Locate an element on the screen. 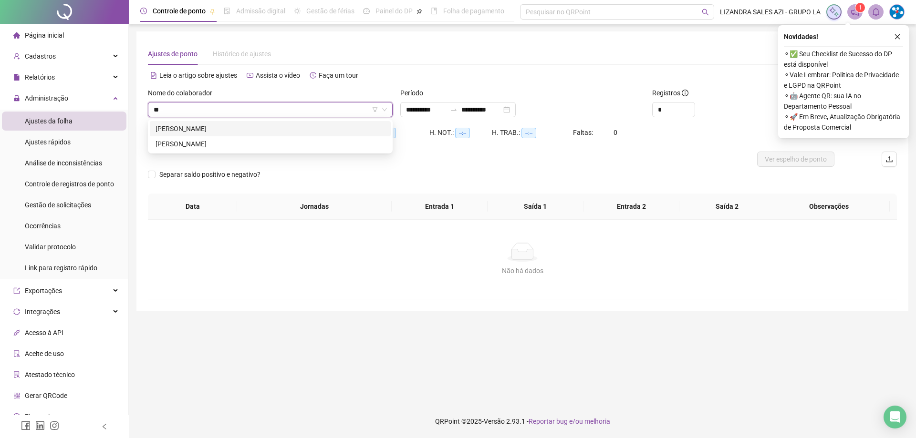  span: left is located at coordinates (104, 427).